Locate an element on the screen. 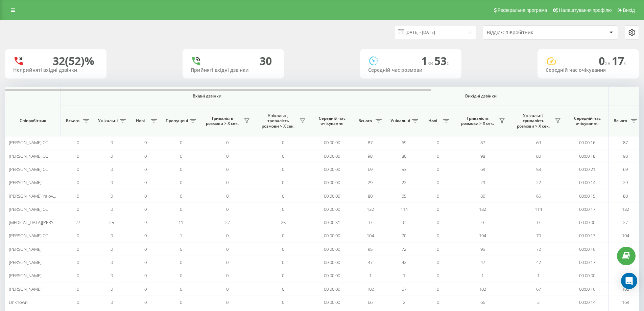 The height and width of the screenshot is (311, 644). span: Унікальні is located at coordinates (400, 121).